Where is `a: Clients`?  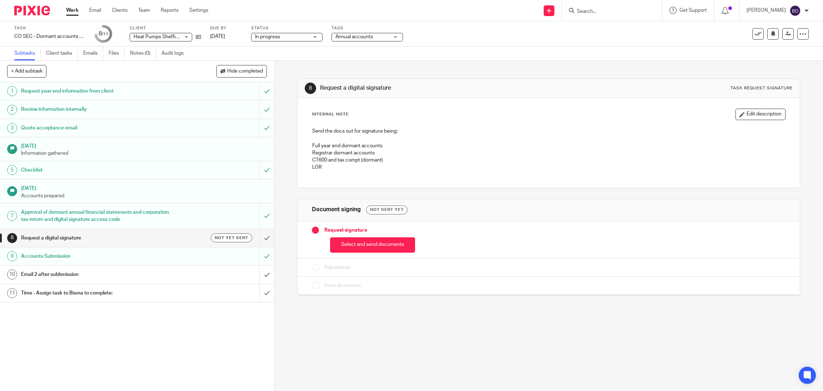 a: Clients is located at coordinates (120, 10).